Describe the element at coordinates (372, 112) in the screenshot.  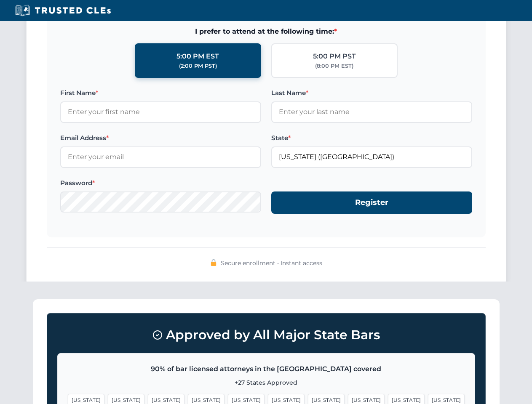
I see `input: Enter your last name` at that location.